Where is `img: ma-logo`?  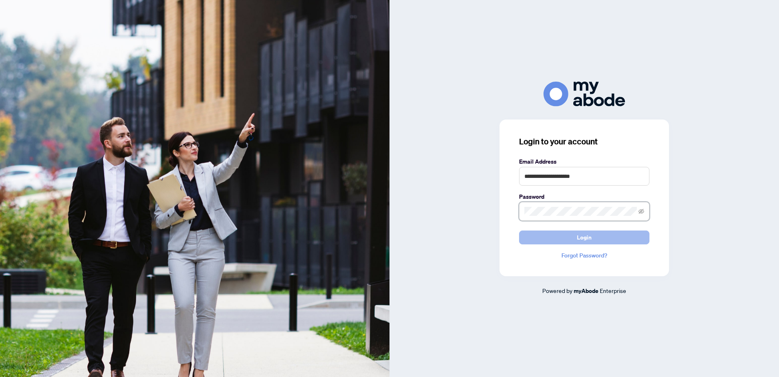
img: ma-logo is located at coordinates (585, 94).